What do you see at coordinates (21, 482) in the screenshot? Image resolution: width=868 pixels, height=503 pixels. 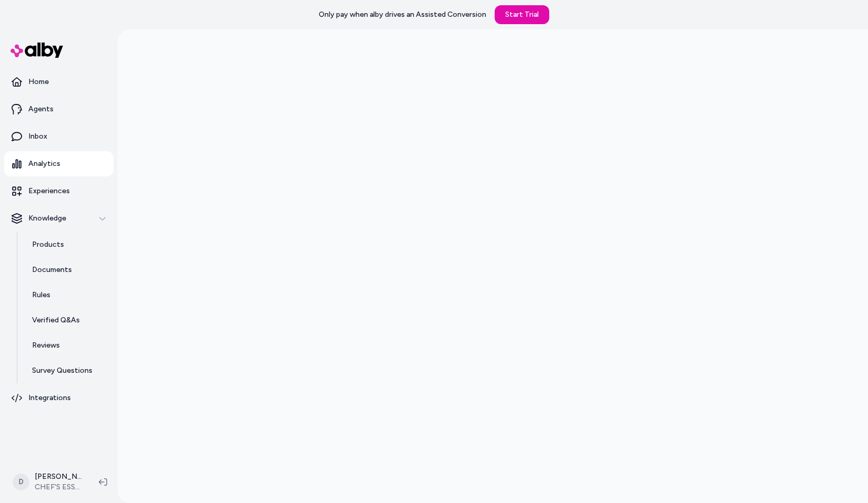 I see `span: D` at bounding box center [21, 482].